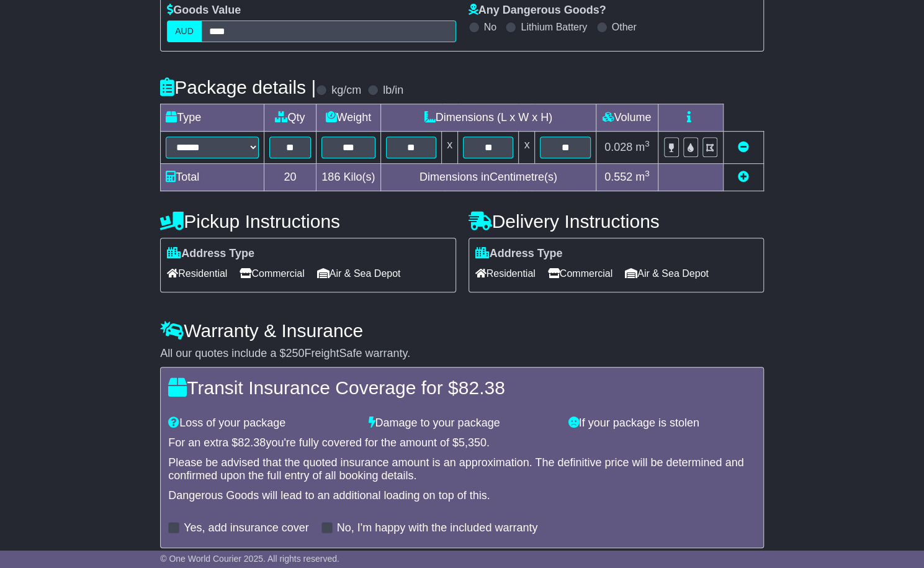  Describe the element at coordinates (346, 90) in the screenshot. I see `label: kg/cm` at that location.